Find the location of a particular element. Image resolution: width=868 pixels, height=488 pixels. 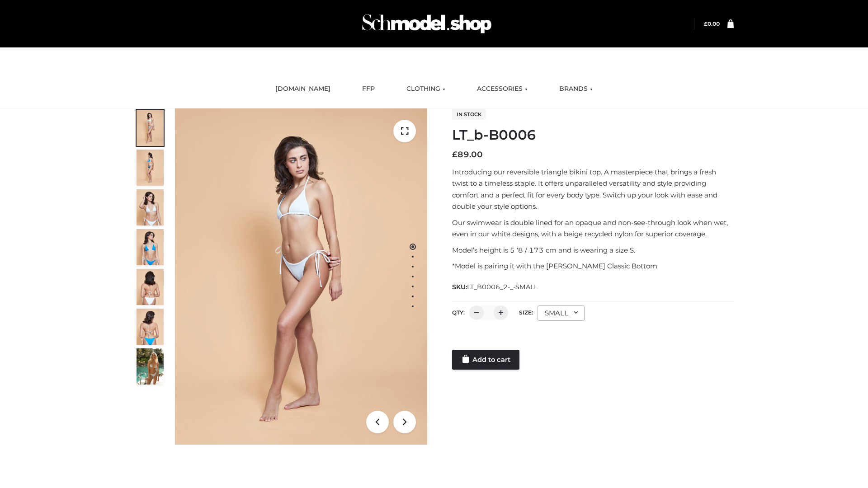

img: Schmodel Admin 964 is located at coordinates (427, 24).